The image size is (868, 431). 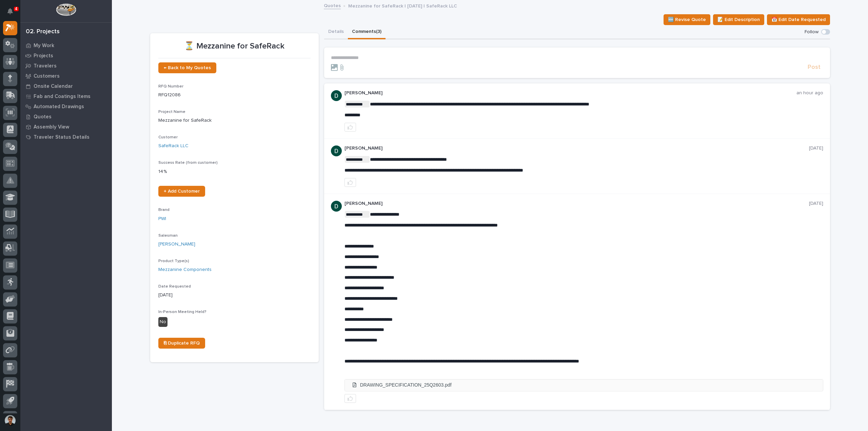 What do you see at coordinates (687, 20) in the screenshot?
I see `button: 🆕 Revise Quote` at bounding box center [687, 20].